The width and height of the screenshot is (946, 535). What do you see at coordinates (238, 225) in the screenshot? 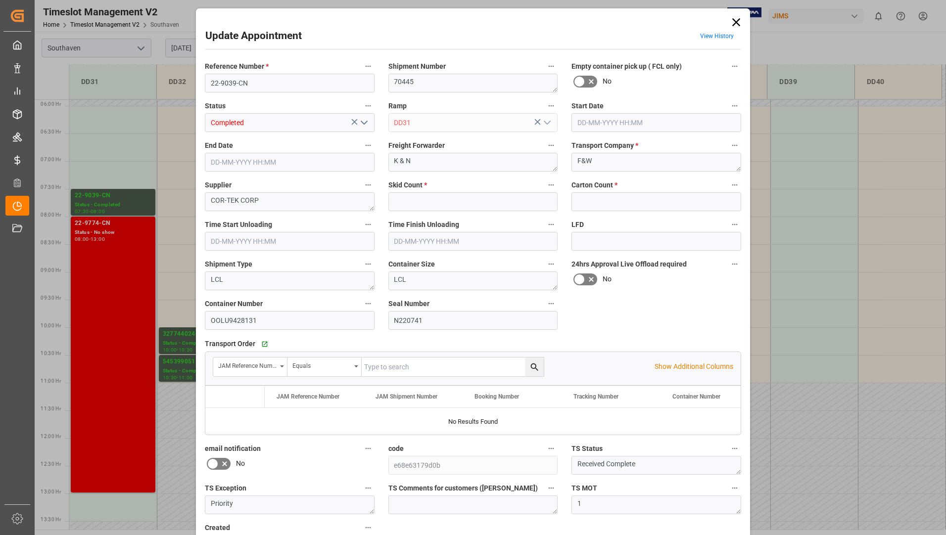
I see `span: Time Start Unloading` at bounding box center [238, 225].